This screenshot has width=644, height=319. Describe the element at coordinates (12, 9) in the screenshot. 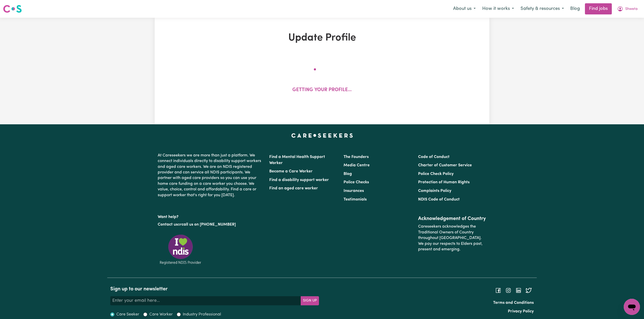

I see `img: Careseekers logo` at that location.